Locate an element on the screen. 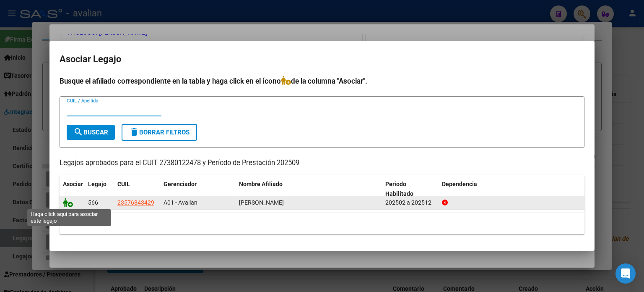 This screenshot has width=644, height=292. datatable-header-cell: Asociar is located at coordinates (72, 188).